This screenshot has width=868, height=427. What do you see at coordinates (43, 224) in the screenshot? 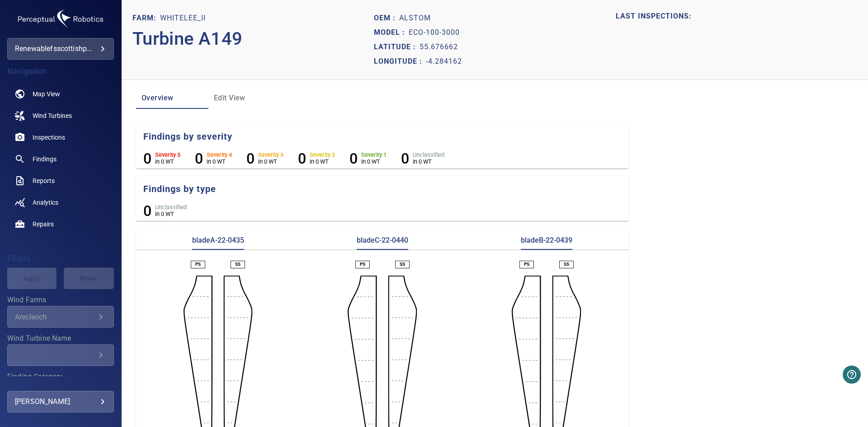
I see `span: Repairs` at bounding box center [43, 224].